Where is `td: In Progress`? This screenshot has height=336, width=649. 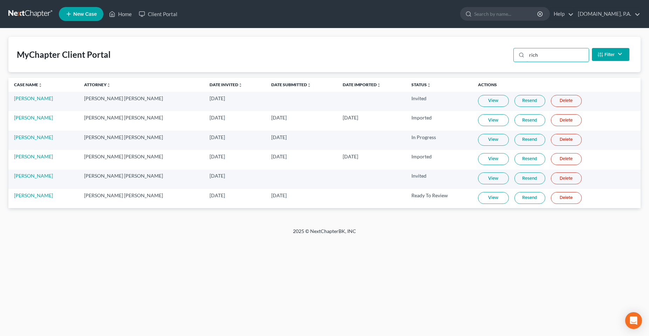
td: In Progress is located at coordinates (439, 140).